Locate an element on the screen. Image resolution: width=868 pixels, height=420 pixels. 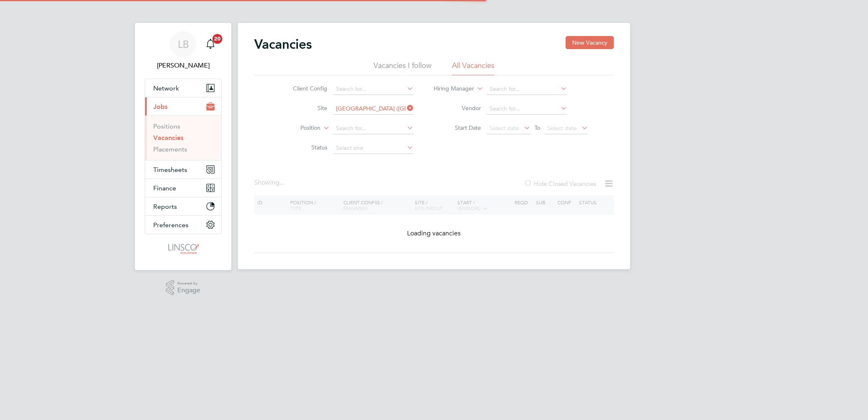
span: Engage is located at coordinates (189, 290).